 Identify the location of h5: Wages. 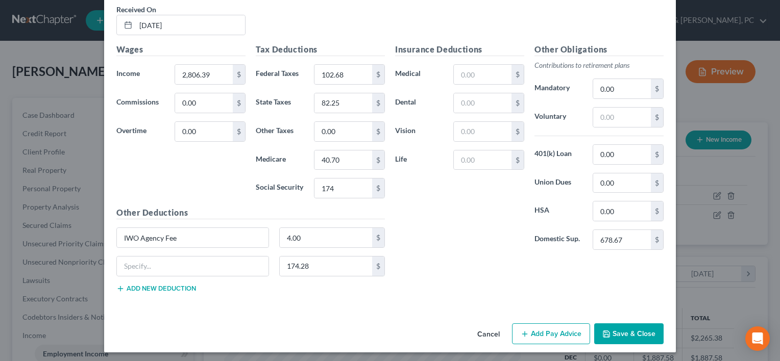
(181, 49).